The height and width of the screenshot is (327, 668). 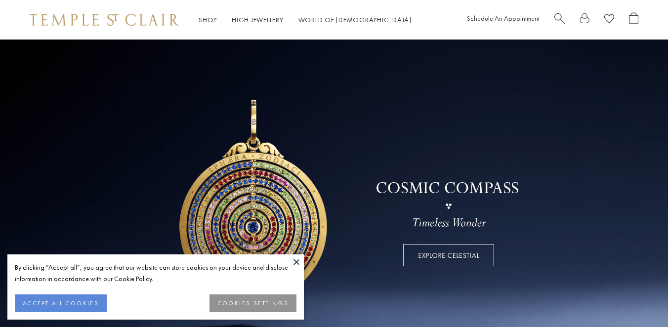 What do you see at coordinates (156, 273) in the screenshot?
I see `div: By clicking “Accept all”, you agree that our website can store cookies on your device and disclos...` at bounding box center [156, 273].